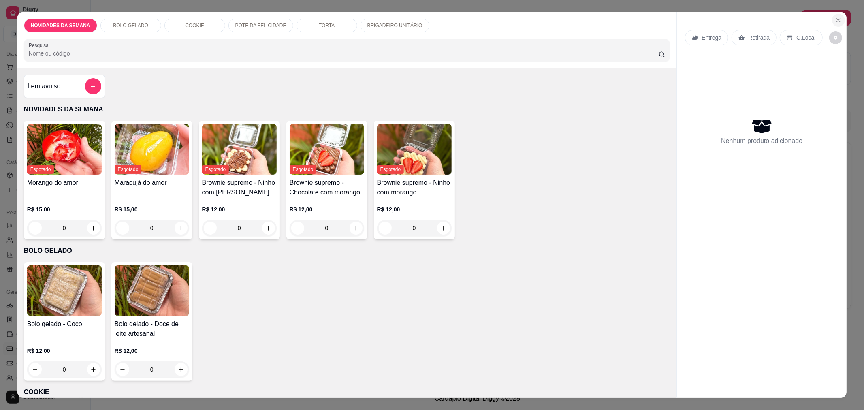  What do you see at coordinates (344, 53) in the screenshot?
I see `input: Pesquisa` at bounding box center [344, 53].